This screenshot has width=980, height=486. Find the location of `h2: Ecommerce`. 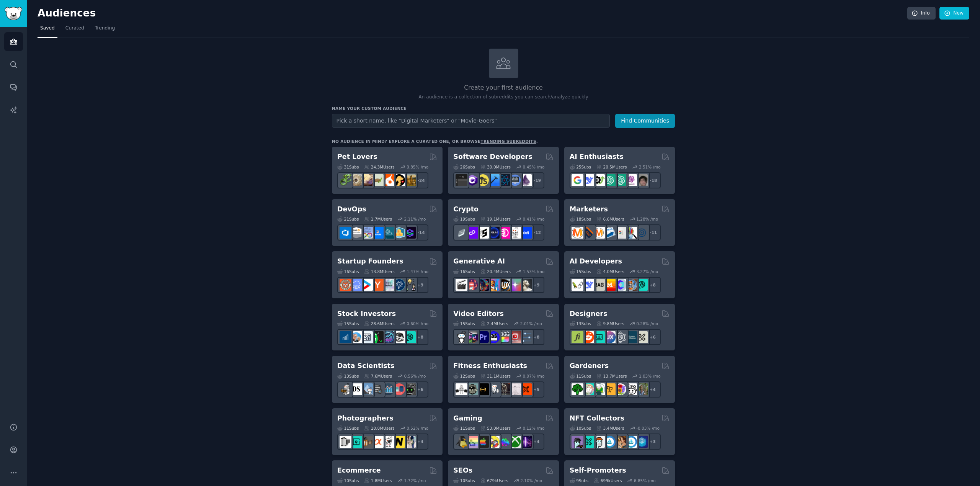

h2: Ecommerce is located at coordinates (359, 470).